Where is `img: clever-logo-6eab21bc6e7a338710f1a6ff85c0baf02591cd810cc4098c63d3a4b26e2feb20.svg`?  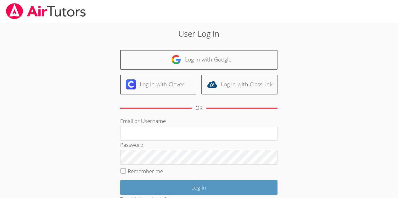 img: clever-logo-6eab21bc6e7a338710f1a6ff85c0baf02591cd810cc4098c63d3a4b26e2feb20.svg is located at coordinates (131, 85).